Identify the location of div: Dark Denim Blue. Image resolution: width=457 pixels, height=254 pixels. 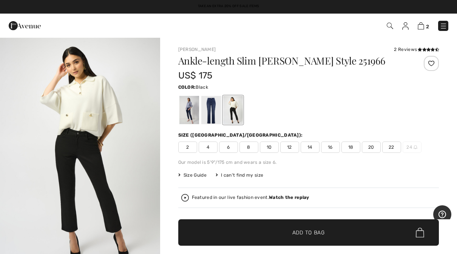
(189, 110).